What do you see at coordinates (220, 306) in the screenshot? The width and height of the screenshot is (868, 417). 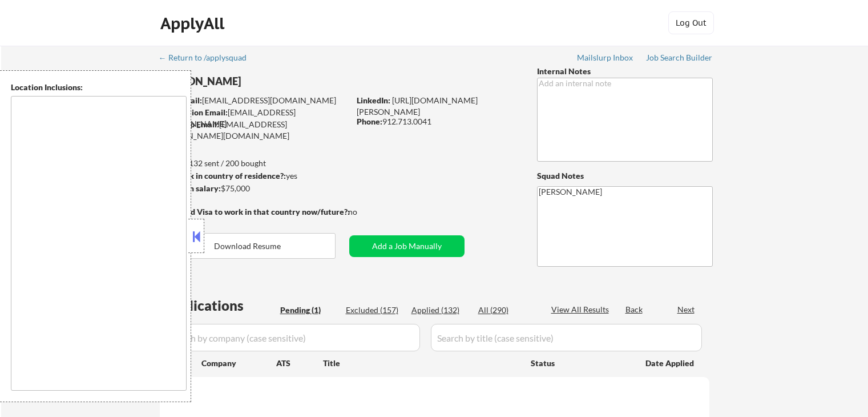 I see `div: Applications` at bounding box center [220, 306].